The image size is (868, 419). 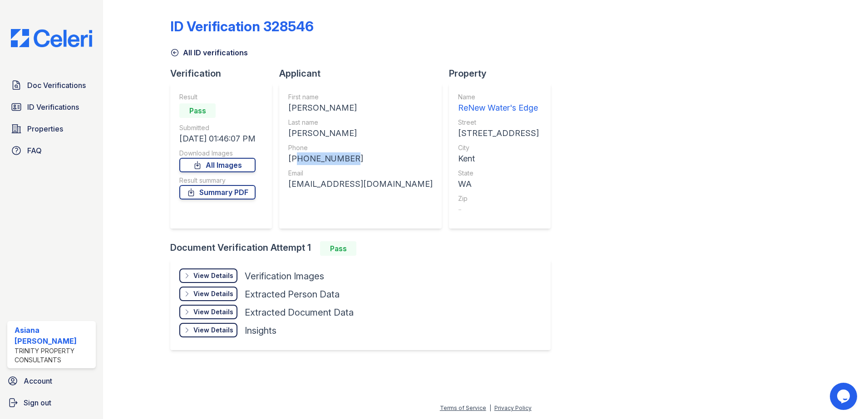 I want to click on div: WA, so click(x=498, y=184).